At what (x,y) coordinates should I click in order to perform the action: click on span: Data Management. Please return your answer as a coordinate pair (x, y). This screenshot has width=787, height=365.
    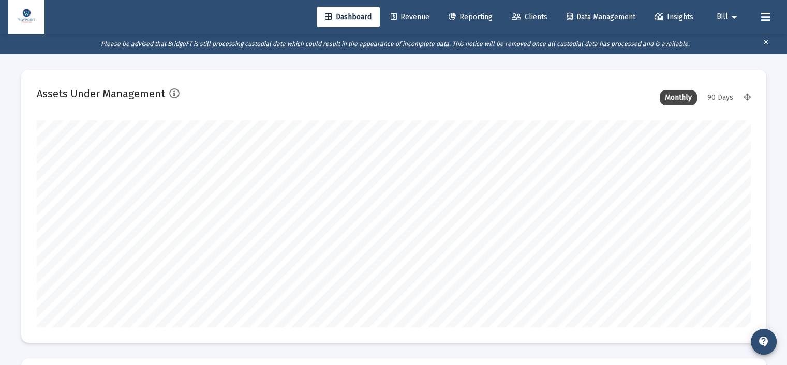
    Looking at the image, I should click on (601, 17).